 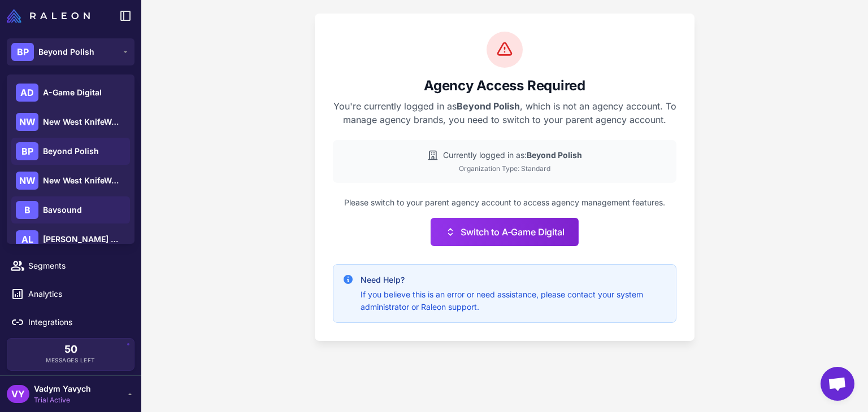 I want to click on span: Vadym Yavych, so click(x=62, y=389).